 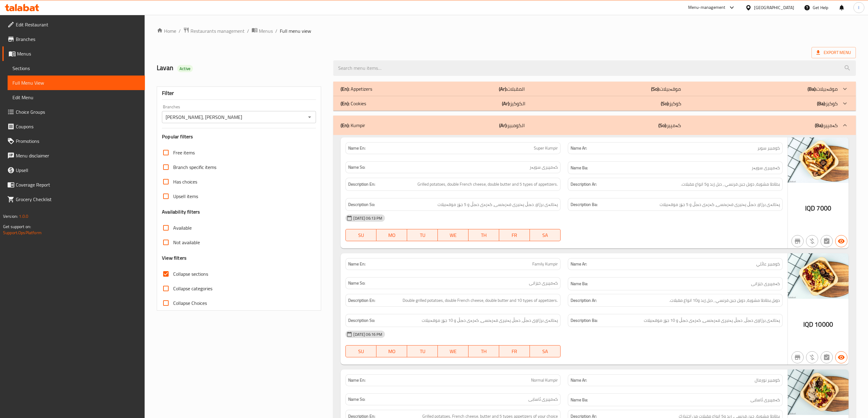 I want to click on a: Upsell, so click(x=74, y=170).